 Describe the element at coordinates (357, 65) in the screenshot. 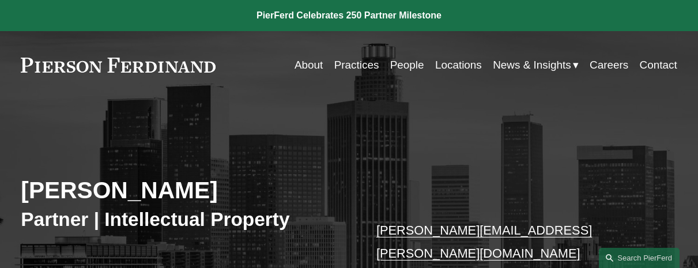

I see `a: Practices` at that location.